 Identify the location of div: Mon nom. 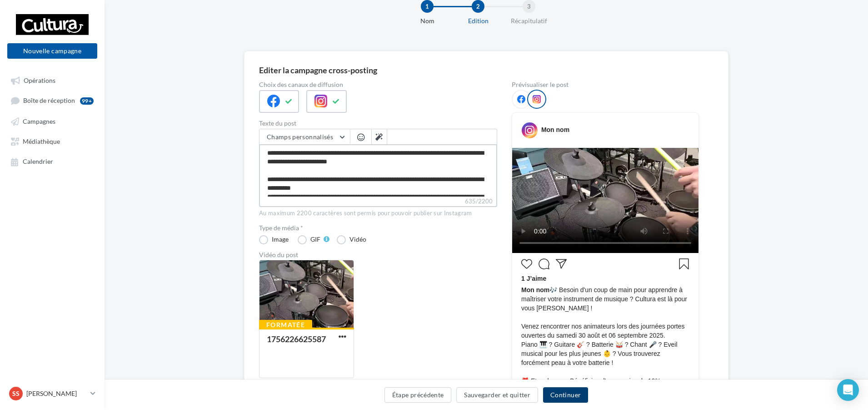
(556, 129).